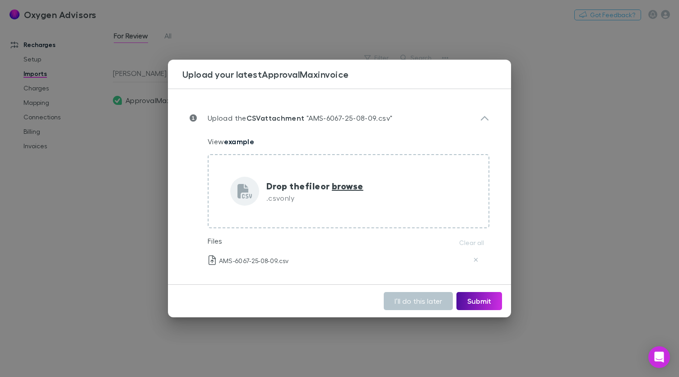 The image size is (679, 377). Describe the element at coordinates (239, 141) in the screenshot. I see `a: example` at that location.